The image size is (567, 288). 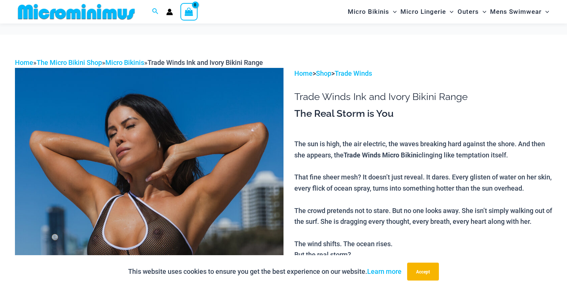 I want to click on a: OutersMenu ToggleMenu Toggle, so click(x=471, y=12).